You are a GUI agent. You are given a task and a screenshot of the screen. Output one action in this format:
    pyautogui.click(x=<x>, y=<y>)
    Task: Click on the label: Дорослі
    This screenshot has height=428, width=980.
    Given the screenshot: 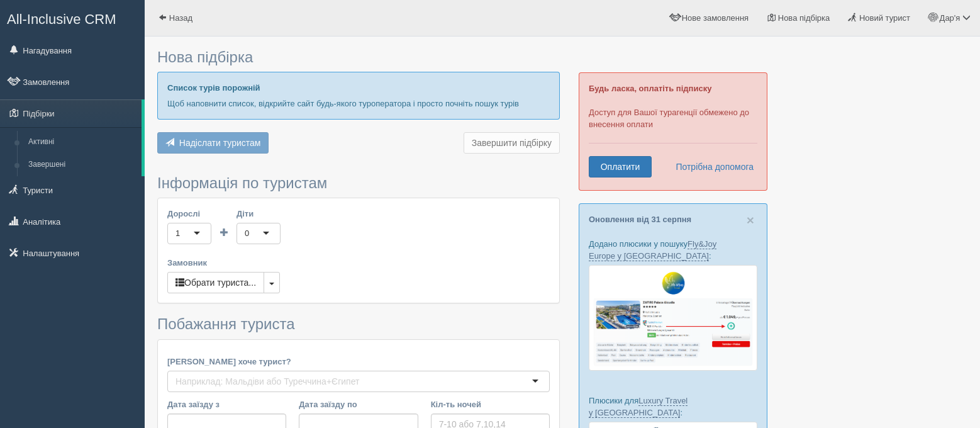 What is the action you would take?
    pyautogui.click(x=190, y=214)
    